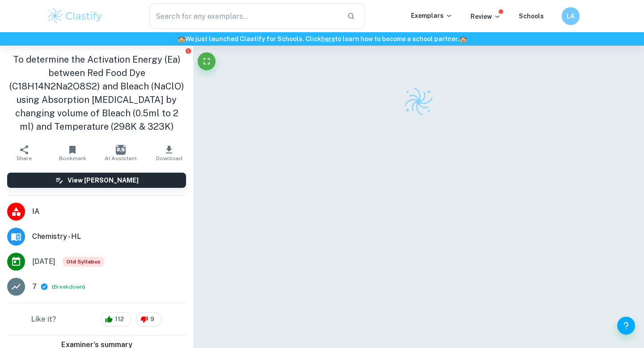  What do you see at coordinates (245, 16) in the screenshot?
I see `input: Search for any exemplars...` at bounding box center [245, 16].